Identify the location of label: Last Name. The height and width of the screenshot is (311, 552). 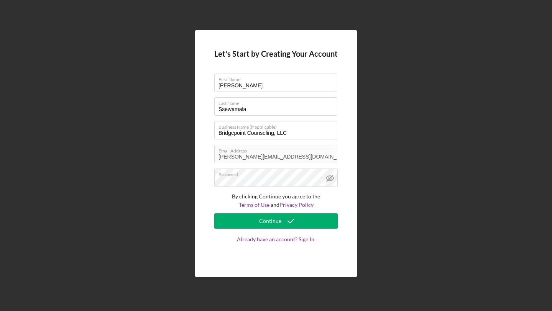
(278, 102).